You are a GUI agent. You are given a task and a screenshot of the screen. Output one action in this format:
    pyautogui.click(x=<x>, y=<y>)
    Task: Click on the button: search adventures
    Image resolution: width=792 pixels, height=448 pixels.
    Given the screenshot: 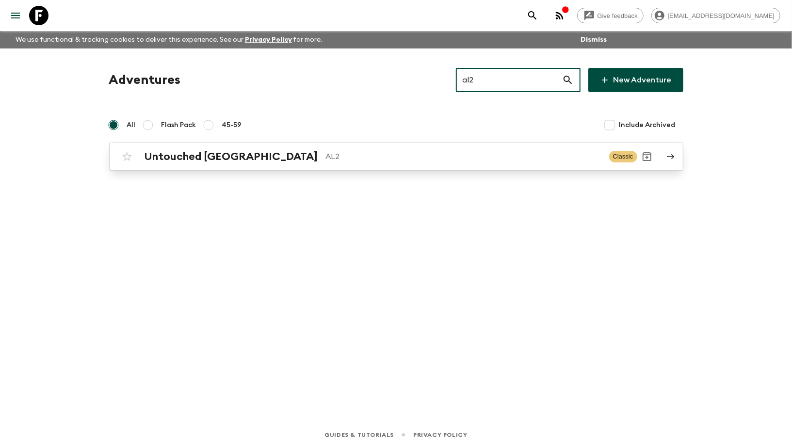 What is the action you would take?
    pyautogui.click(x=532, y=16)
    